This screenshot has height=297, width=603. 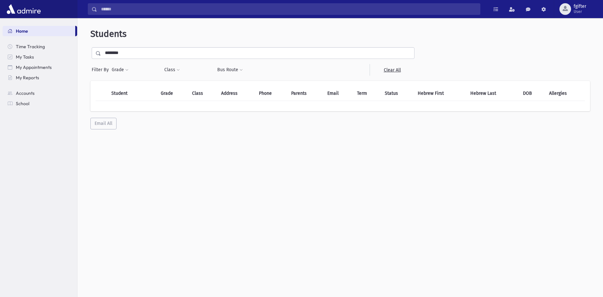 What do you see at coordinates (580, 6) in the screenshot?
I see `span: fgifter` at bounding box center [580, 6].